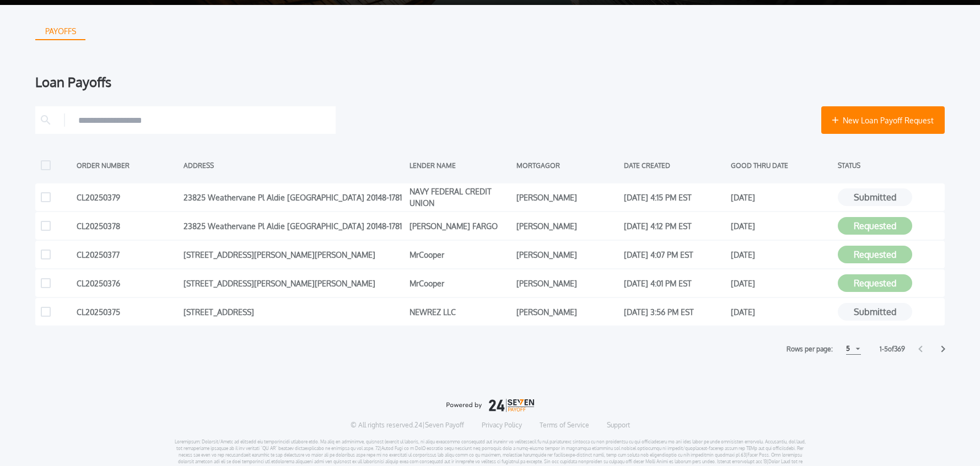 The width and height of the screenshot is (980, 466). What do you see at coordinates (128, 254) in the screenshot?
I see `div: CL20250377` at bounding box center [128, 254].